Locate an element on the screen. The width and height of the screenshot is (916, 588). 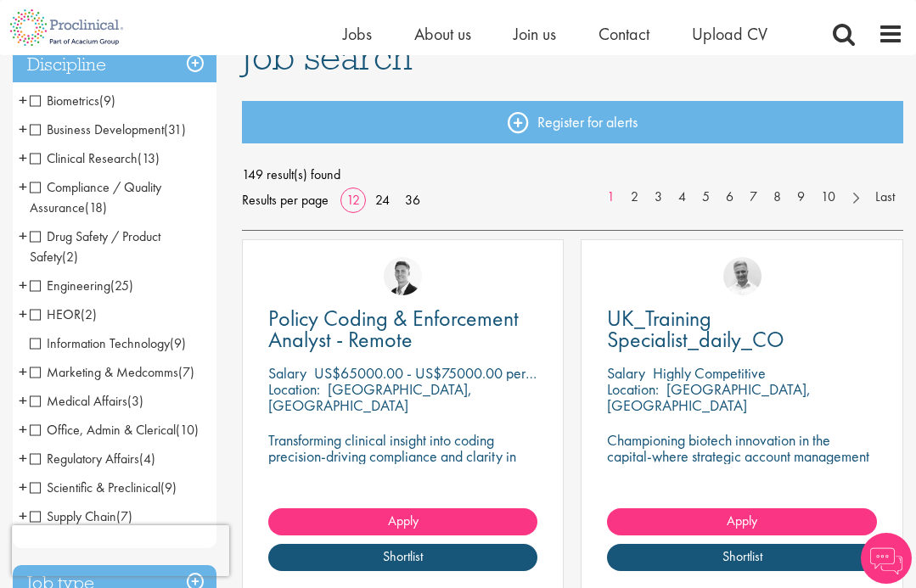
a: 10 is located at coordinates (828, 197).